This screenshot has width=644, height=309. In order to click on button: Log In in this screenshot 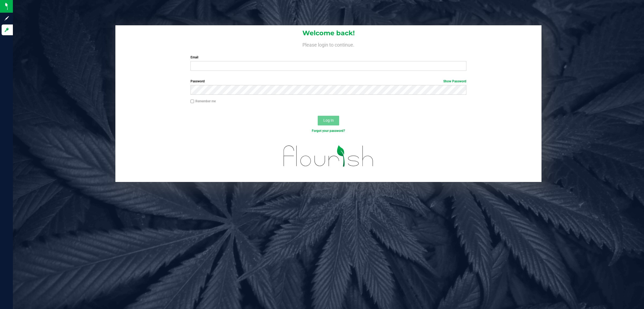, I will do `click(329, 120)`.